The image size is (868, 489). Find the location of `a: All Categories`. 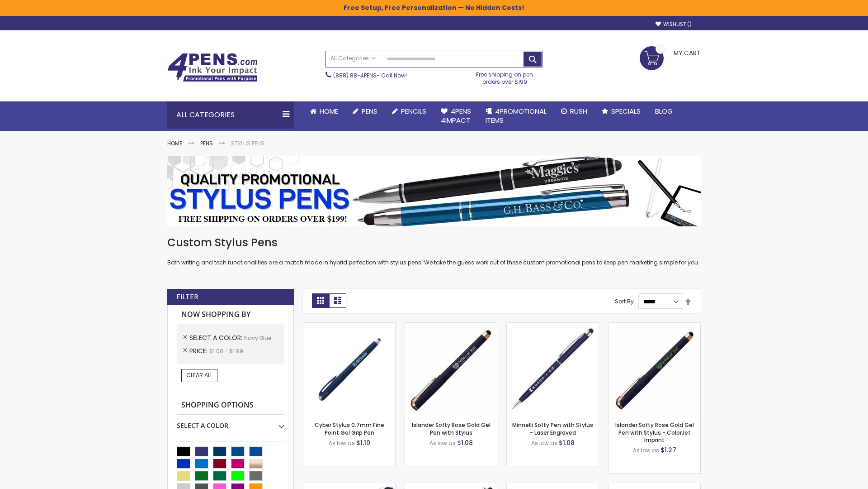

a: All Categories is located at coordinates (353, 58).